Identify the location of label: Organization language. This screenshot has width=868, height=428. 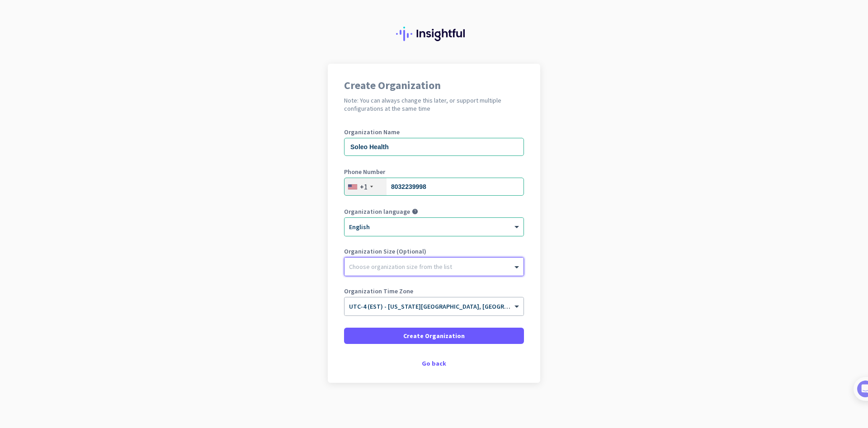
(377, 211).